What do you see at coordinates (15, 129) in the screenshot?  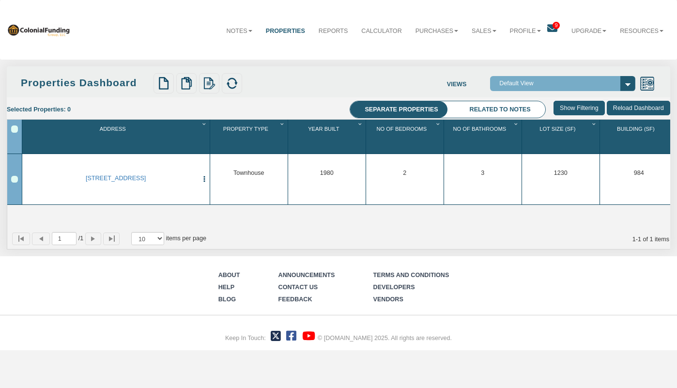 I see `div: Select All` at bounding box center [15, 129].